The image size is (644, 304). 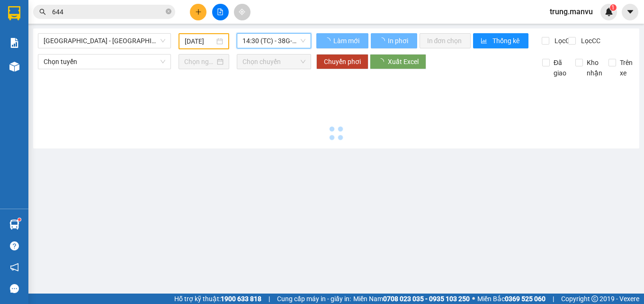 What do you see at coordinates (242, 12) in the screenshot?
I see `span: aim` at bounding box center [242, 12].